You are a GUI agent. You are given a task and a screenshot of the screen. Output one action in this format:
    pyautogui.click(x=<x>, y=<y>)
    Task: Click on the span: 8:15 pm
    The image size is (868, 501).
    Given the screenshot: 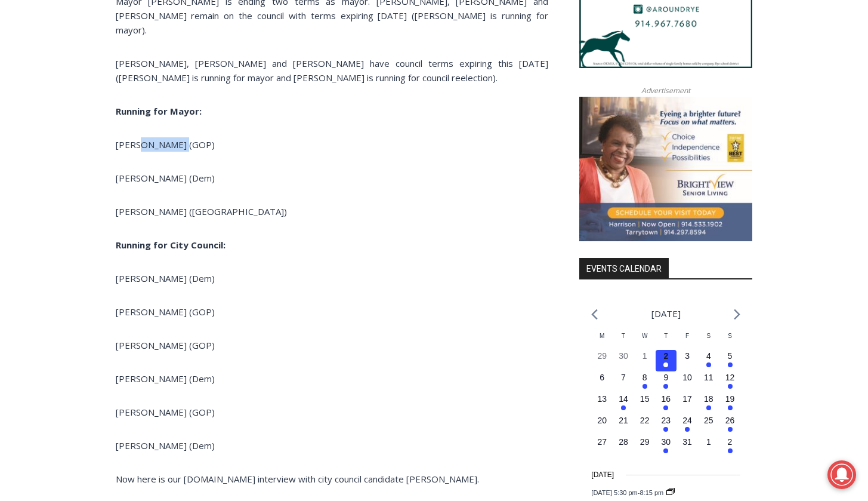 What is the action you would take?
    pyautogui.click(x=651, y=492)
    